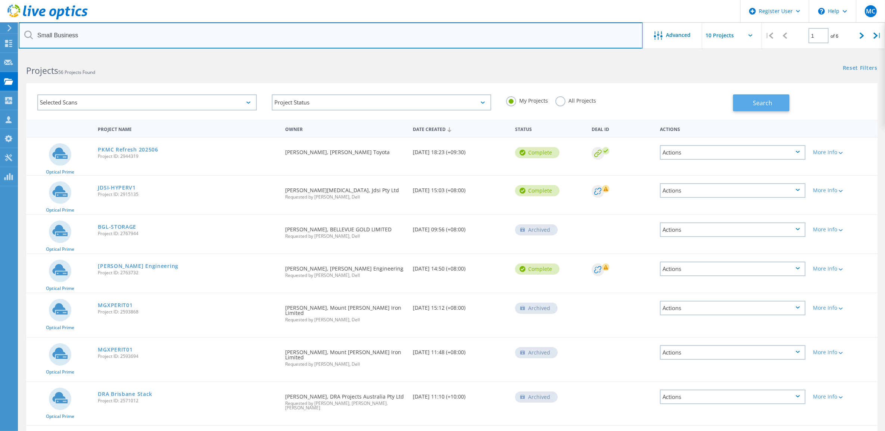  Describe the element at coordinates (188, 356) in the screenshot. I see `span: Project ID: 2593694` at that location.